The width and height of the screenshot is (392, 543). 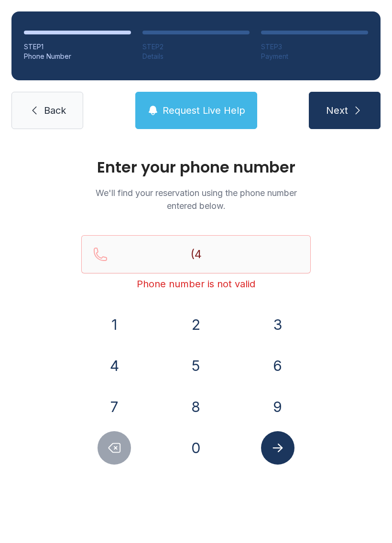 I want to click on button: 8, so click(x=196, y=407).